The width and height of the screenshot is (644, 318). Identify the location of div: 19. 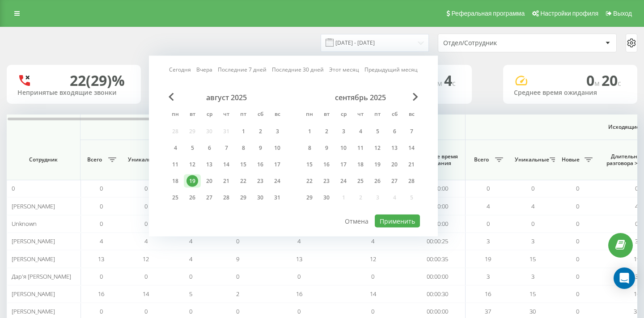
(377, 165).